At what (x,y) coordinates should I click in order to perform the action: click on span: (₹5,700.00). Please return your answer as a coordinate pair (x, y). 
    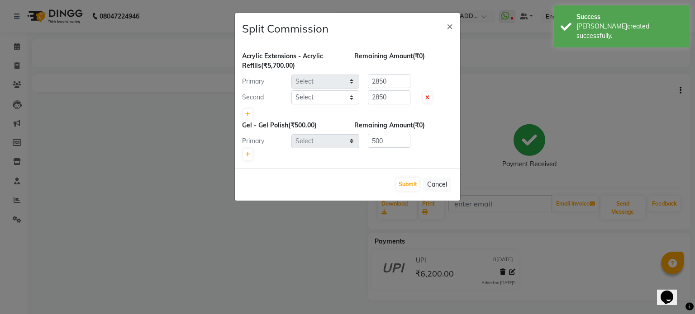
    Looking at the image, I should click on (278, 66).